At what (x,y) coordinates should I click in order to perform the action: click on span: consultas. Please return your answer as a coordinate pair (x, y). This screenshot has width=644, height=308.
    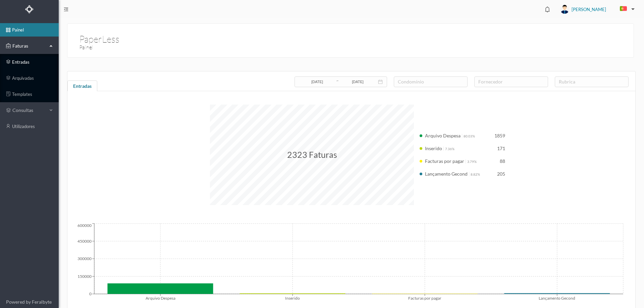
    Looking at the image, I should click on (29, 110).